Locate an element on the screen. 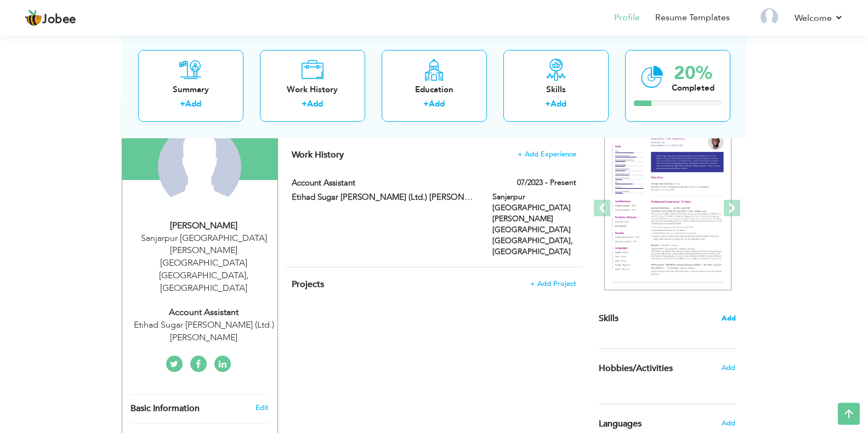  span: Work History is located at coordinates (317, 154).